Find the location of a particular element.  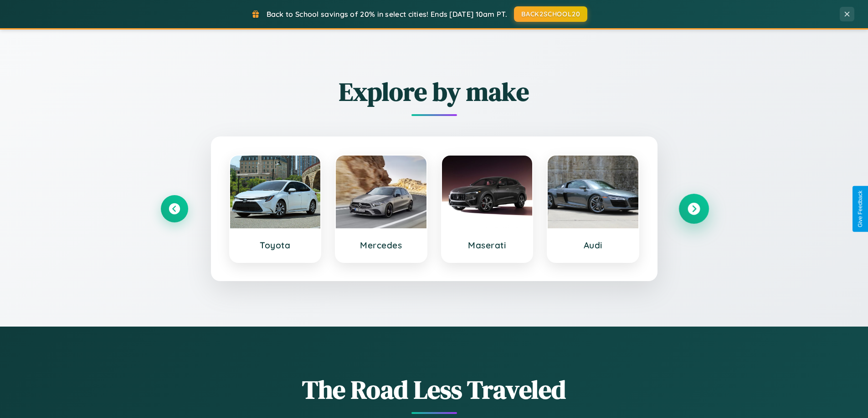

button: BACK2SCHOOL20 is located at coordinates (550, 14).